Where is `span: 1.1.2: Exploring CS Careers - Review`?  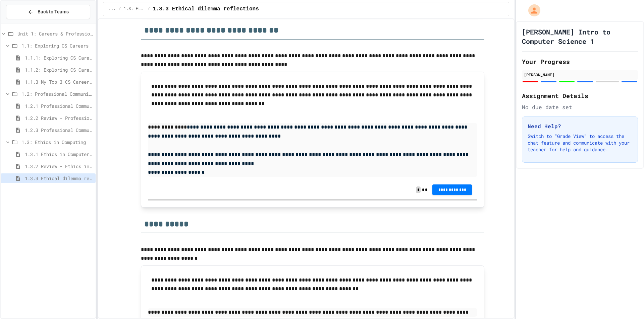
span: 1.1.2: Exploring CS Careers - Review is located at coordinates (58, 70).